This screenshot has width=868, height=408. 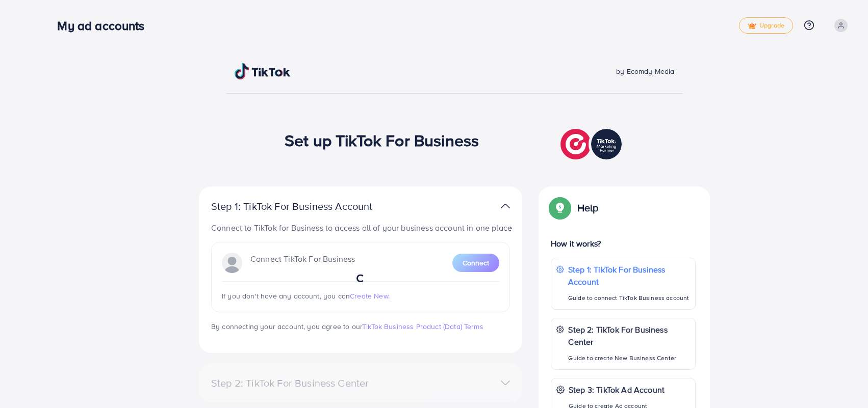 What do you see at coordinates (382, 140) in the screenshot?
I see `h1: Set up TikTok For Business` at bounding box center [382, 140].